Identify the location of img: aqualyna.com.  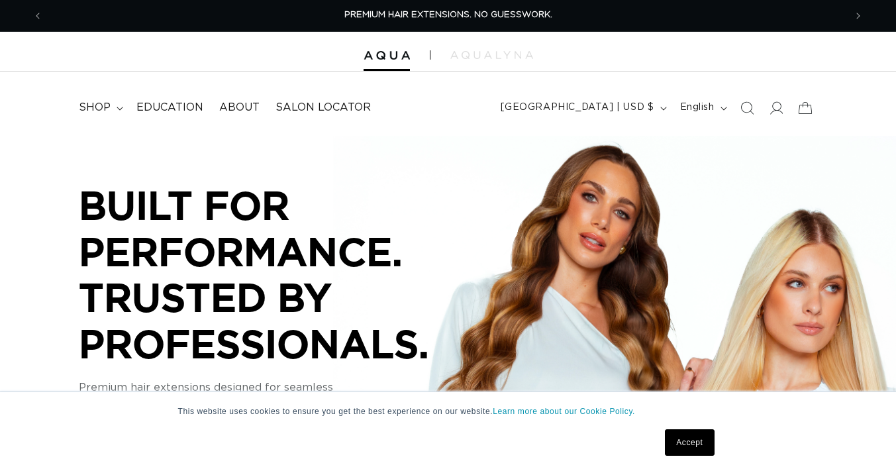
(491, 55).